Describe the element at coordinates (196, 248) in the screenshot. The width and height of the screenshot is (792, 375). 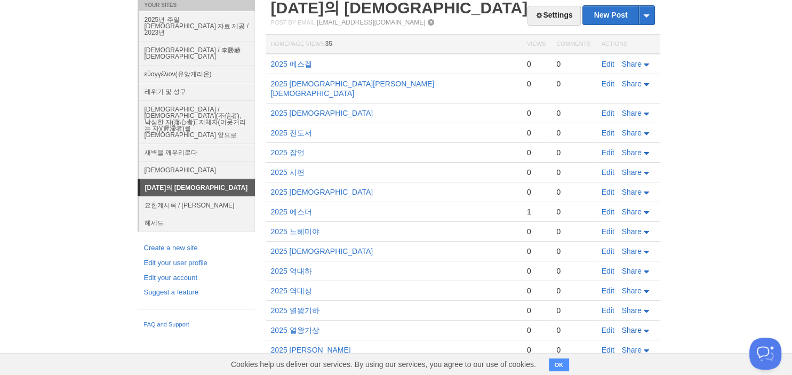
I see `a: Create a new site` at that location.